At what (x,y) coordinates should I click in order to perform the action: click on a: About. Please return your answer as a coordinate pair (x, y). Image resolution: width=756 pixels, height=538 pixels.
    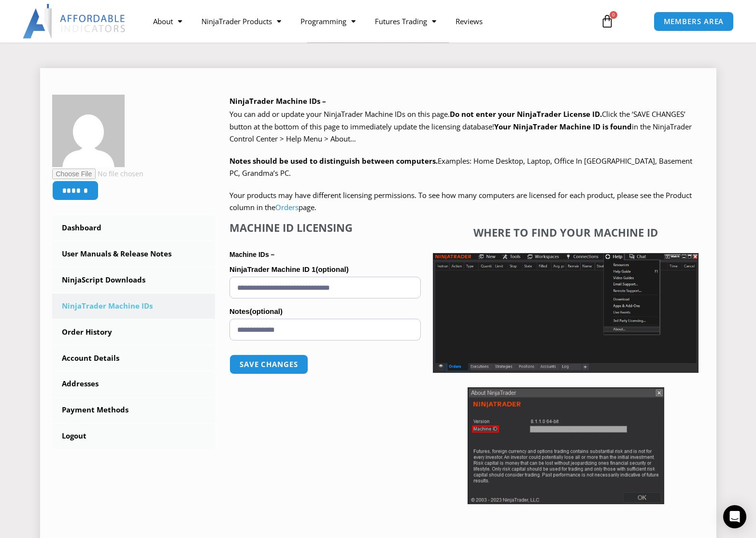
    Looking at the image, I should click on (168, 21).